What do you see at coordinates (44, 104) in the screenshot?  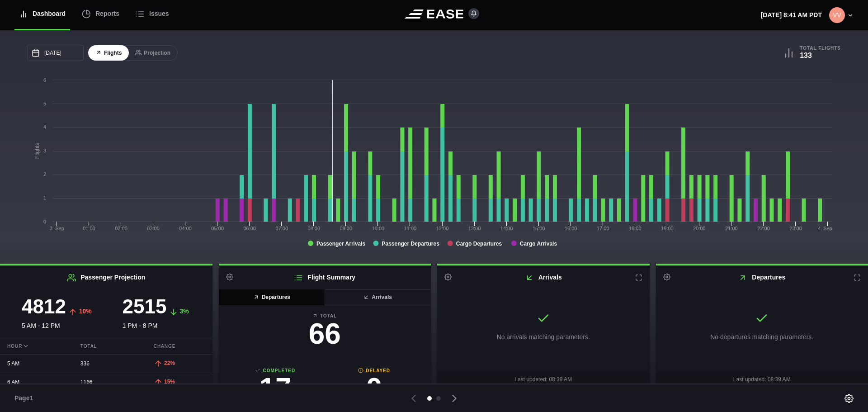 I see `text: 5` at bounding box center [44, 104].